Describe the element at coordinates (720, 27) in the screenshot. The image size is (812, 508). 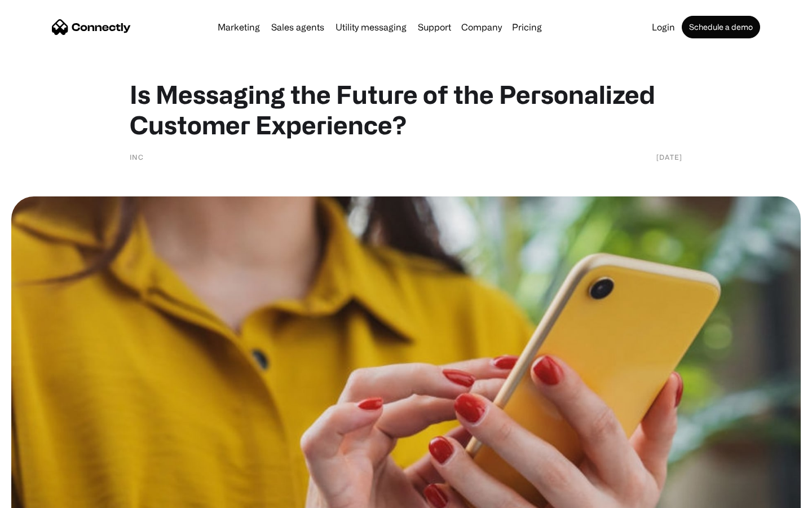
I see `a: Schedule a demo` at that location.